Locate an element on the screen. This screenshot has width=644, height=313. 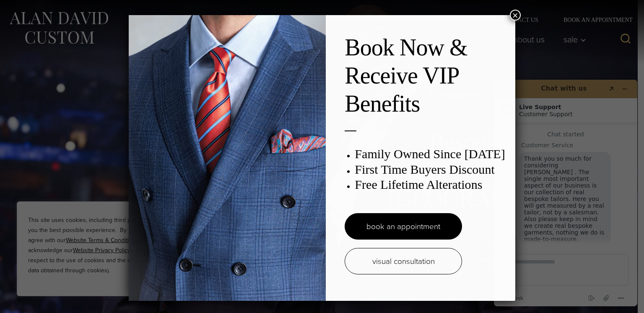
h2: Live Support is located at coordinates (88, 34).